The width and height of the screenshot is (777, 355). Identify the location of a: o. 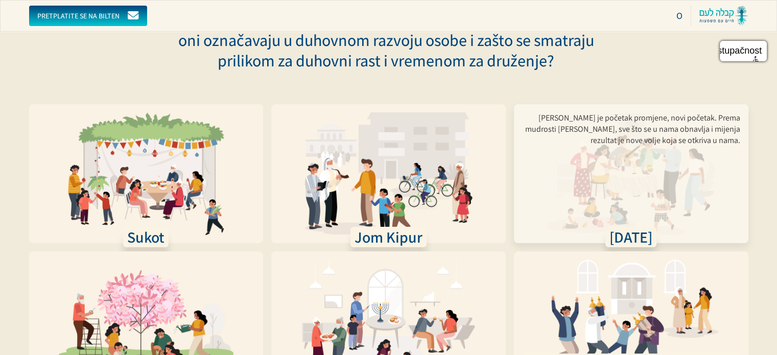
(679, 16).